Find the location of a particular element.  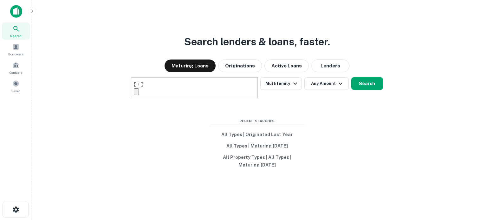

button: Any Amount is located at coordinates (326, 84).